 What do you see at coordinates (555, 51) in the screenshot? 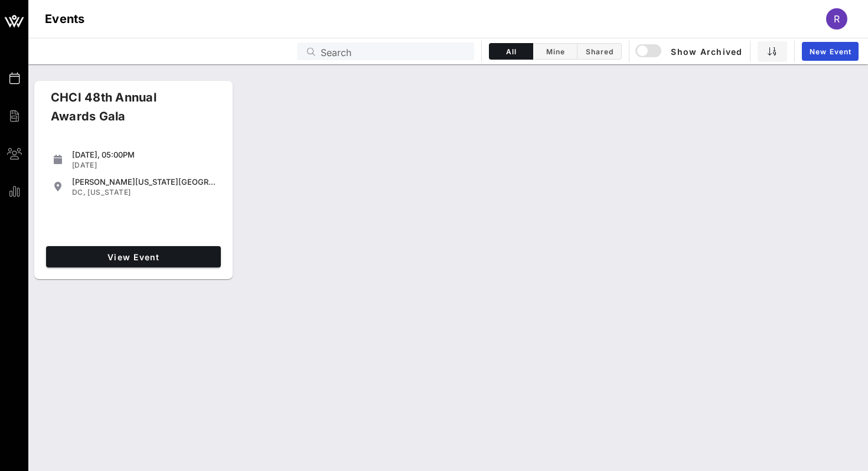
I see `span: Mine` at bounding box center [555, 51].